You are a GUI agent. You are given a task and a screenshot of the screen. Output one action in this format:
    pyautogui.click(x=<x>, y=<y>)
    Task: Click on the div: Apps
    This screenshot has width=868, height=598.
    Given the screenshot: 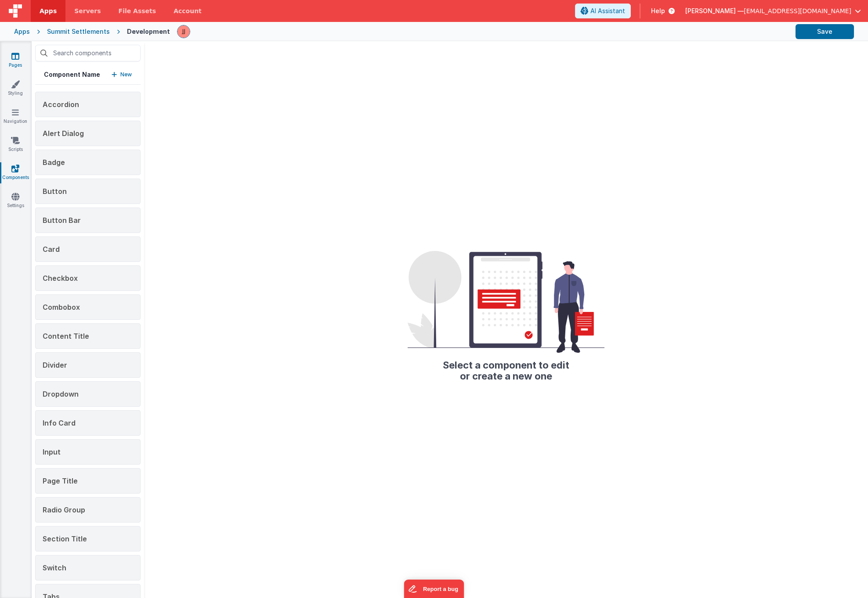 What is the action you would take?
    pyautogui.click(x=22, y=32)
    